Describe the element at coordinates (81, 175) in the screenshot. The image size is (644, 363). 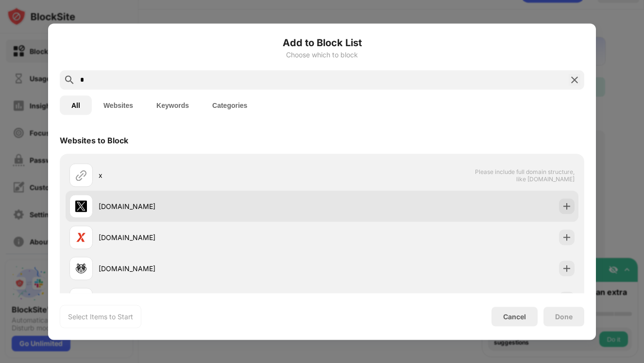
I see `img: url.svg` at that location.